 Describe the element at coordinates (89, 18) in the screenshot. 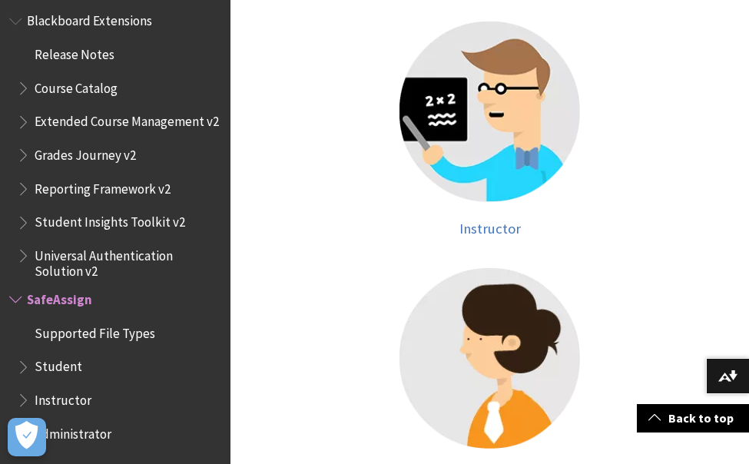

I see `span: Blackboard Extensions` at that location.